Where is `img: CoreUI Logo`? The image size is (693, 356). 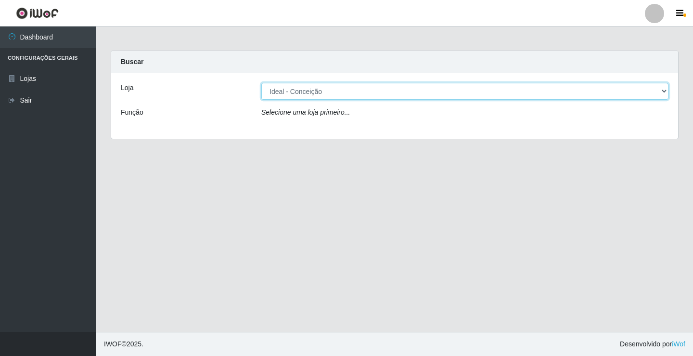 img: CoreUI Logo is located at coordinates (37, 13).